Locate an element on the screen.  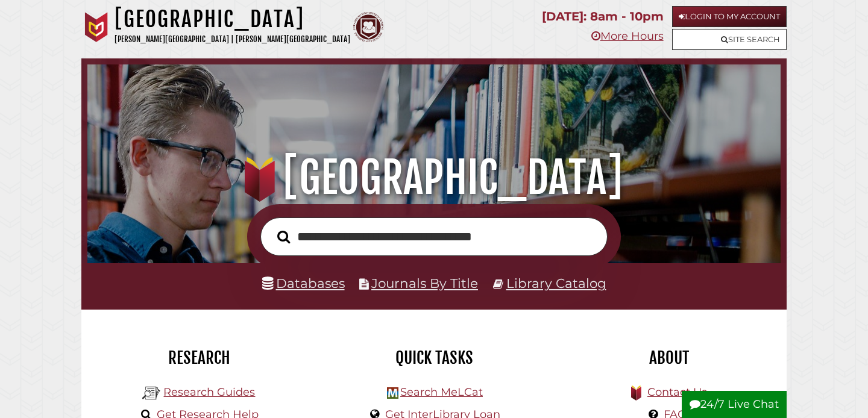
a: Research Guides is located at coordinates (209, 393).